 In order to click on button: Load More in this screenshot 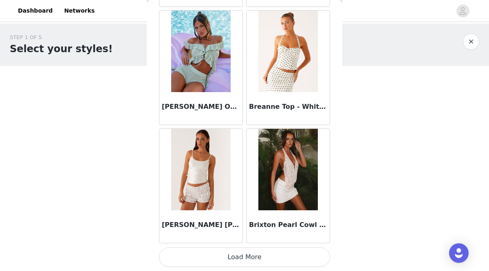, I will do `click(245, 257)`.